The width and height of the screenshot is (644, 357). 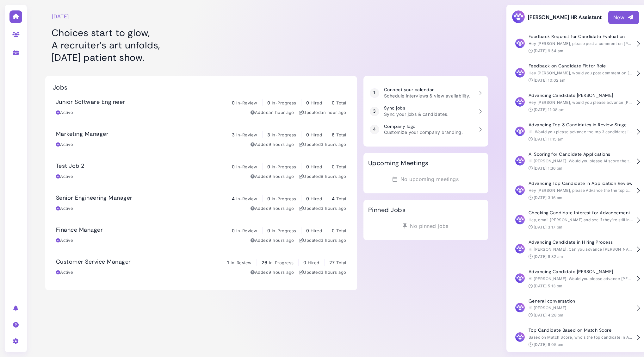 What do you see at coordinates (581, 36) in the screenshot?
I see `h4: Feedback Request for Candidate Evaluation` at bounding box center [581, 36].